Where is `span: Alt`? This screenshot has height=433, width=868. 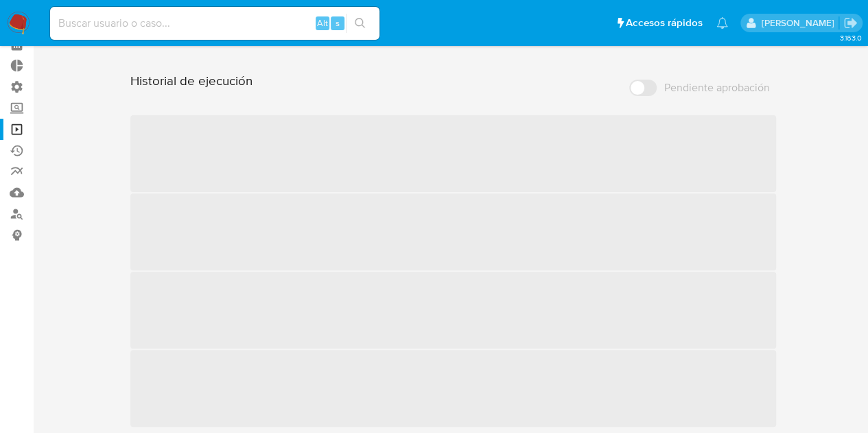
span: Alt is located at coordinates (323, 23).